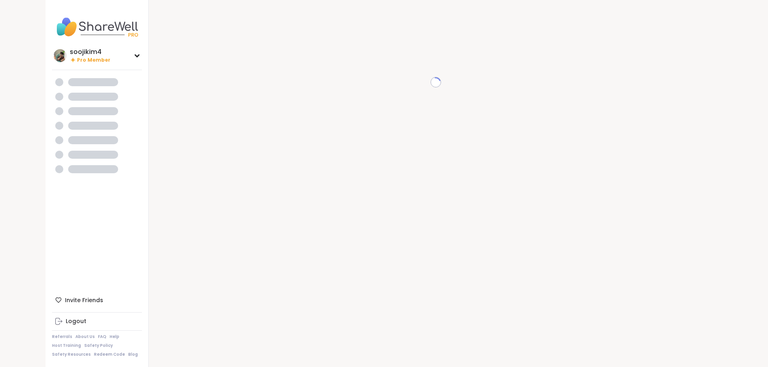  Describe the element at coordinates (85, 337) in the screenshot. I see `a: About Us` at that location.